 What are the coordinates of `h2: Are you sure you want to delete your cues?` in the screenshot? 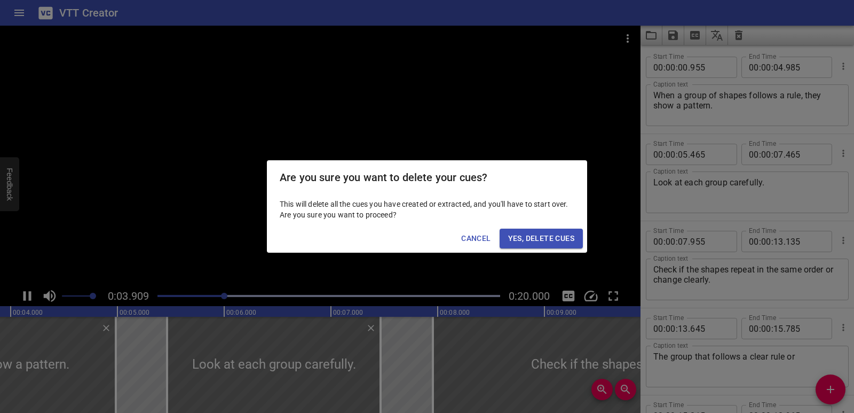 It's located at (427, 177).